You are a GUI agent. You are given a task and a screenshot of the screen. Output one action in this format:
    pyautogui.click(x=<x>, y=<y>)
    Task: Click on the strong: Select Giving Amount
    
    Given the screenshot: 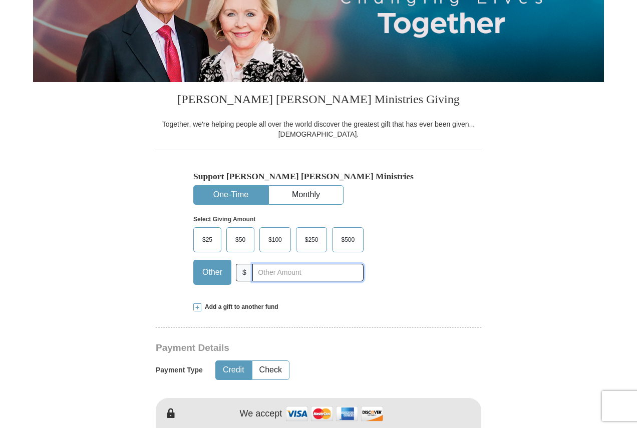 What is the action you would take?
    pyautogui.click(x=224, y=219)
    